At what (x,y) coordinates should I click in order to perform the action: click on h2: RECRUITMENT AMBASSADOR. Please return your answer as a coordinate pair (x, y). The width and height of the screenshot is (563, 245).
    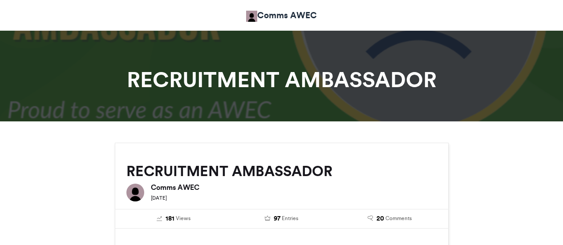
    Looking at the image, I should click on (282, 171).